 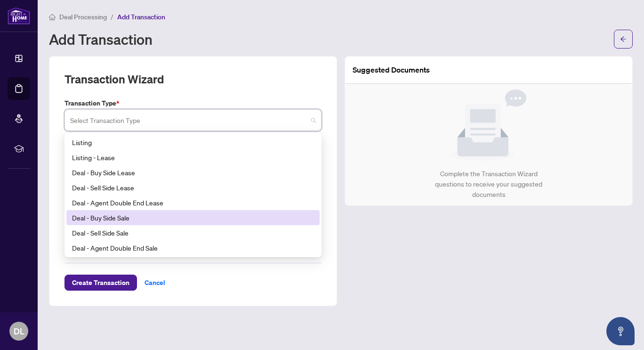 What do you see at coordinates (52, 17) in the screenshot?
I see `span: home` at bounding box center [52, 17].